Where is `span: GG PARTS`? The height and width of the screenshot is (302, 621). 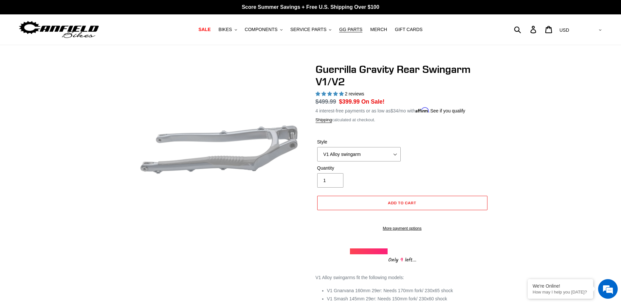 span: GG PARTS is located at coordinates (350, 29).